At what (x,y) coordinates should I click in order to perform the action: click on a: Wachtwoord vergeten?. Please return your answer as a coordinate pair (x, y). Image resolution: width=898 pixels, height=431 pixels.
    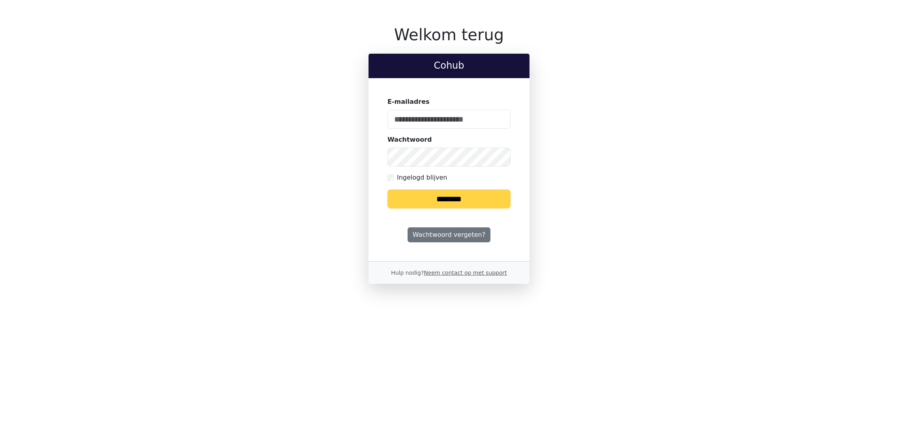
    Looking at the image, I should click on (449, 235).